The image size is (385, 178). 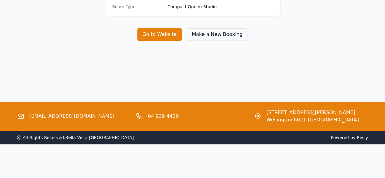 What do you see at coordinates (282, 138) in the screenshot?
I see `span: Powered by` at bounding box center [282, 138].